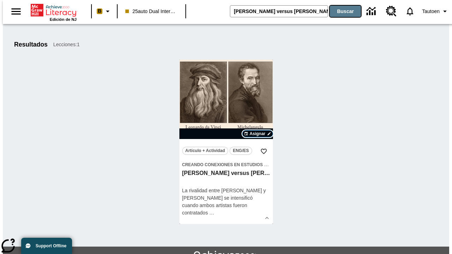  I want to click on div: lesson details, so click(226, 142).